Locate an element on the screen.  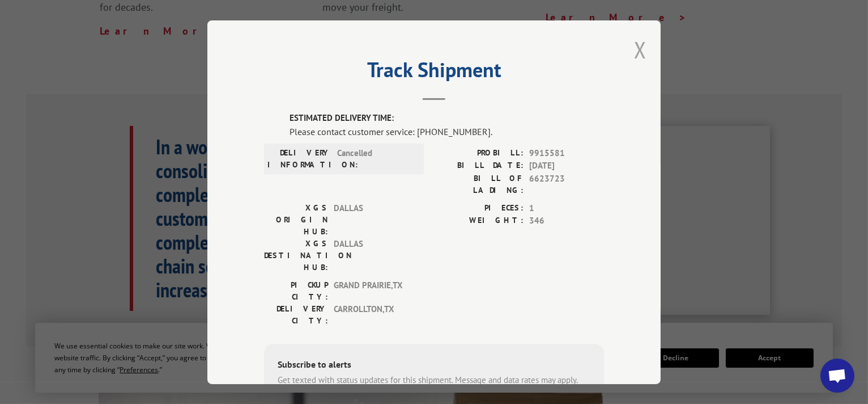
h2: Track Shipment is located at coordinates (434, 72).